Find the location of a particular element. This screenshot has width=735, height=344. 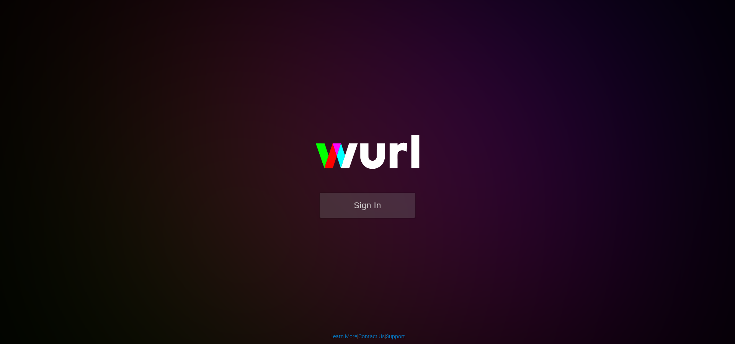

img: wurl-logo-on-black-223613ac3d8ba8fe6dc639794a292ebdb59501304c7dfd60c99c58986ef67473.svg is located at coordinates (367, 156).